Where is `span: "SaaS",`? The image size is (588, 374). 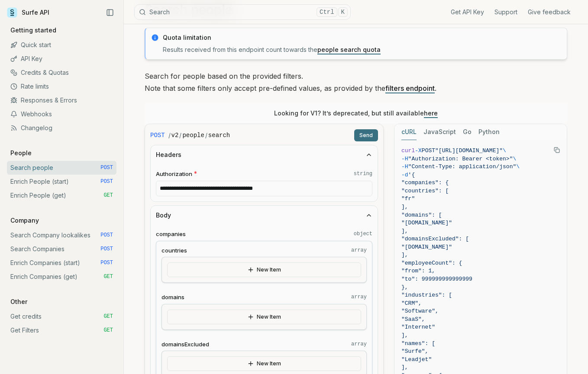 span: "SaaS", is located at coordinates (413, 319).